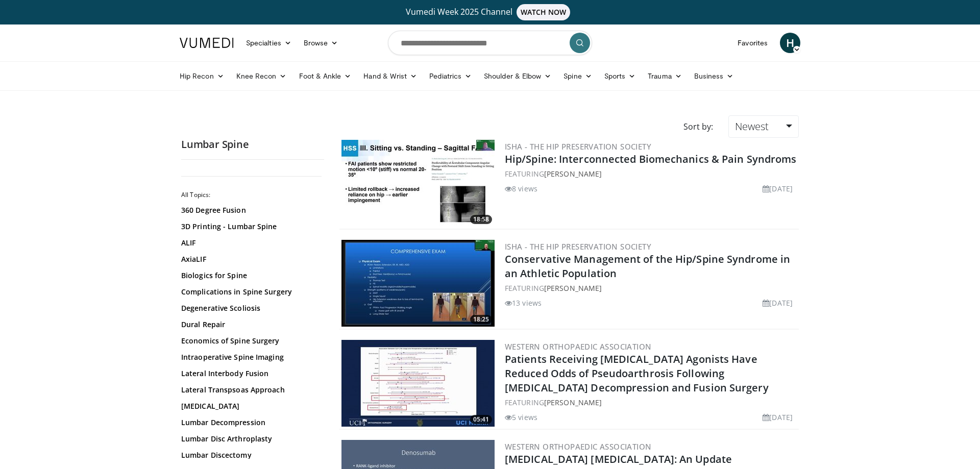 Image resolution: width=980 pixels, height=469 pixels. Describe the element at coordinates (201, 76) in the screenshot. I see `a: Hip Recon` at that location.